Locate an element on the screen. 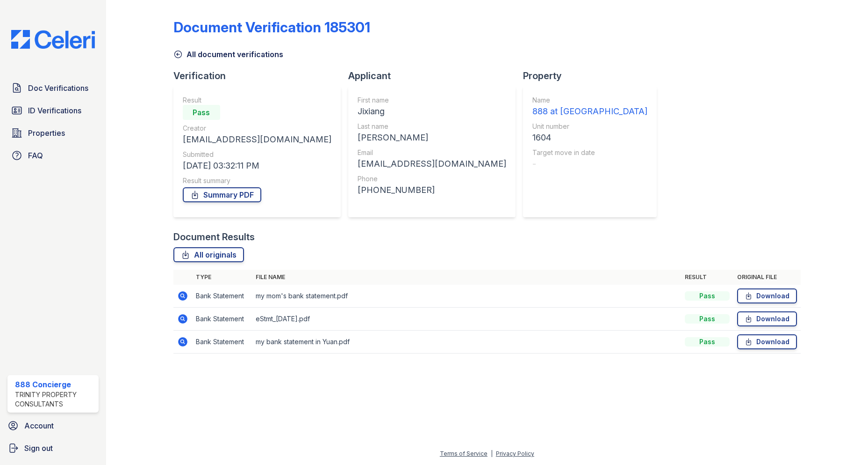 This screenshot has width=868, height=465. a: All document verifications is located at coordinates (228, 54).